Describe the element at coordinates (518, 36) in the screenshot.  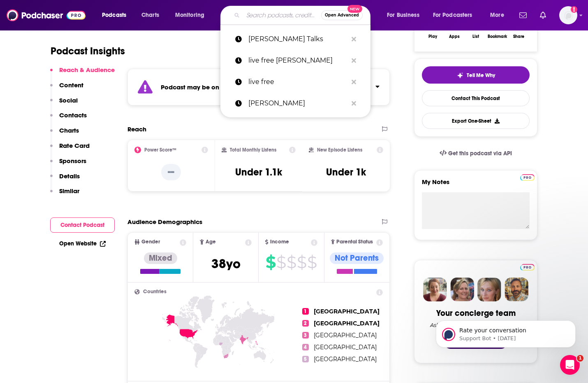
I see `div: Share` at that location.